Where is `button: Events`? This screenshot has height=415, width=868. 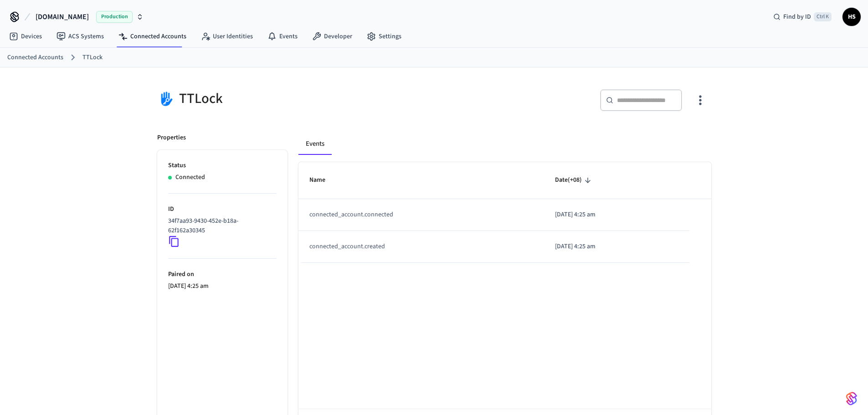 button: Events is located at coordinates (315, 144).